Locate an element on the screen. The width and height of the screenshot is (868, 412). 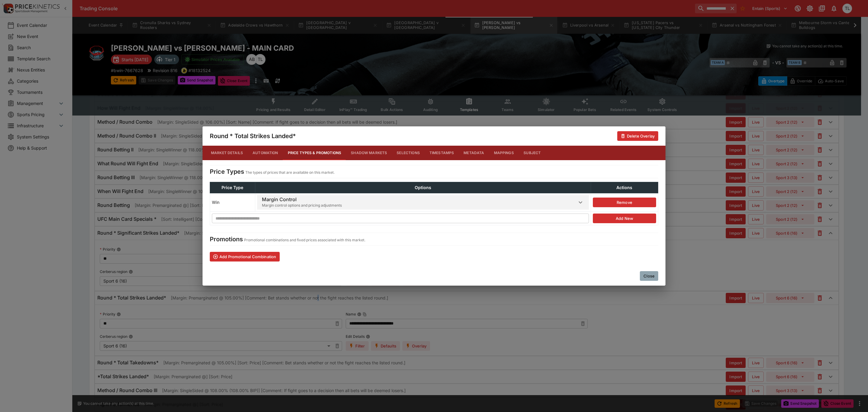
button: Subject is located at coordinates (533, 153).